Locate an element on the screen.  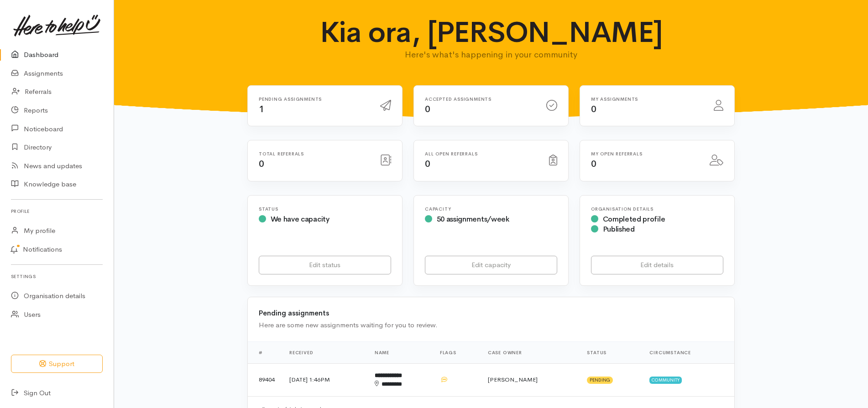
th: Flags is located at coordinates (456, 352).